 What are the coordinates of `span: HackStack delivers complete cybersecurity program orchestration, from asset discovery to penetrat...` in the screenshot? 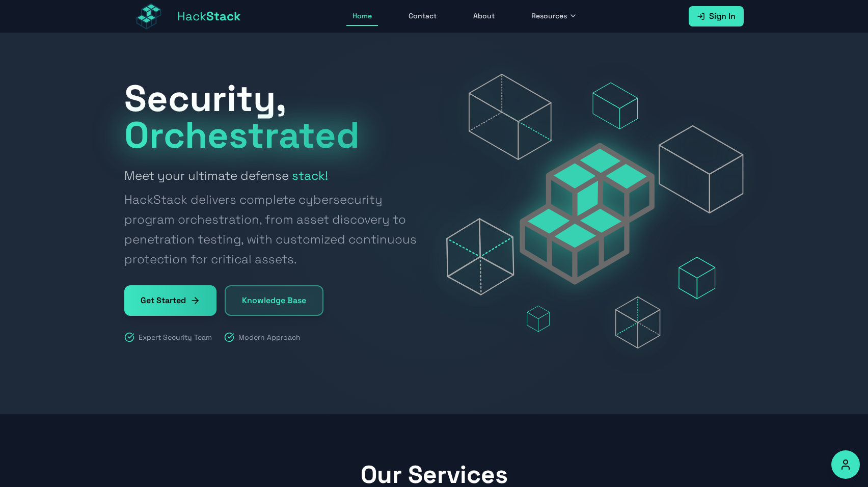 It's located at (273, 229).